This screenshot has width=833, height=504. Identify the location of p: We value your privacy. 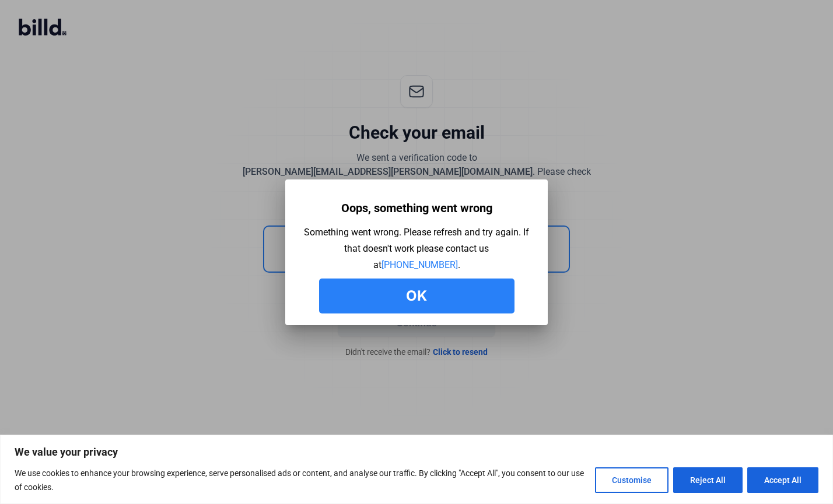
(416, 452).